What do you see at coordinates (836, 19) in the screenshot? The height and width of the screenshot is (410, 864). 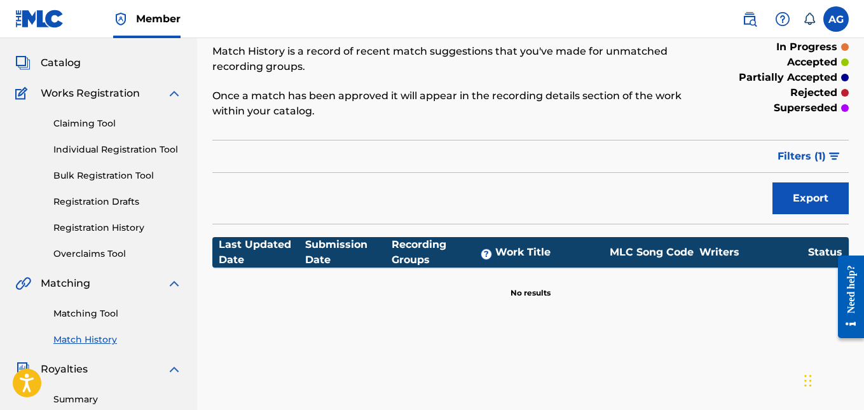 I see `div: User Menu` at bounding box center [836, 19].